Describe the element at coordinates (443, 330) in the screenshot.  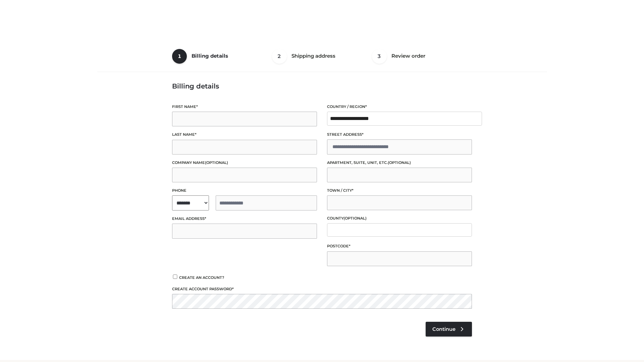
I see `span: Continue` at that location.